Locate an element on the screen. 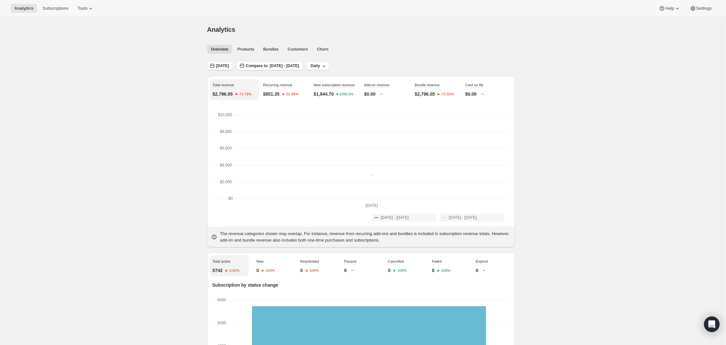 This screenshot has height=345, width=726. div: Open Intercom Messenger is located at coordinates (712, 324).